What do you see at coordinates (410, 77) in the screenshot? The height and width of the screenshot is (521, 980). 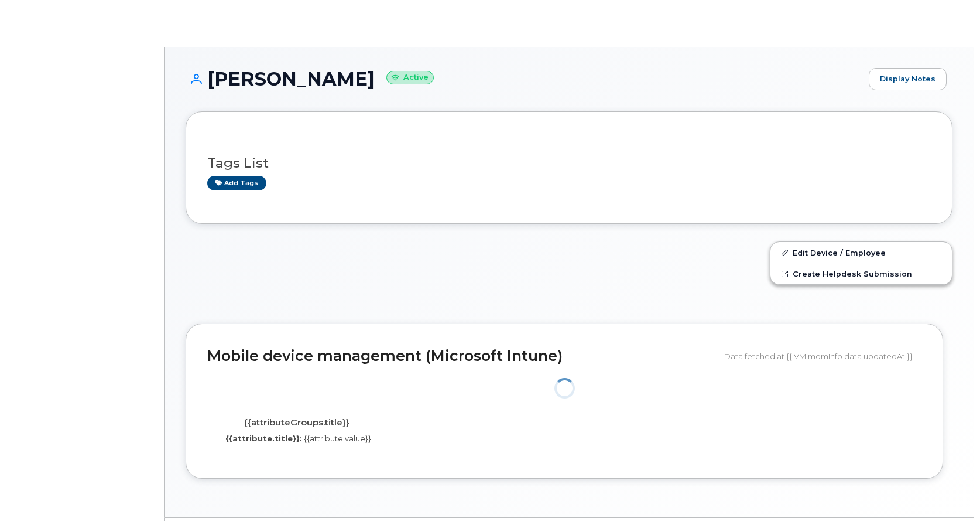 I see `small: Active` at bounding box center [410, 77].